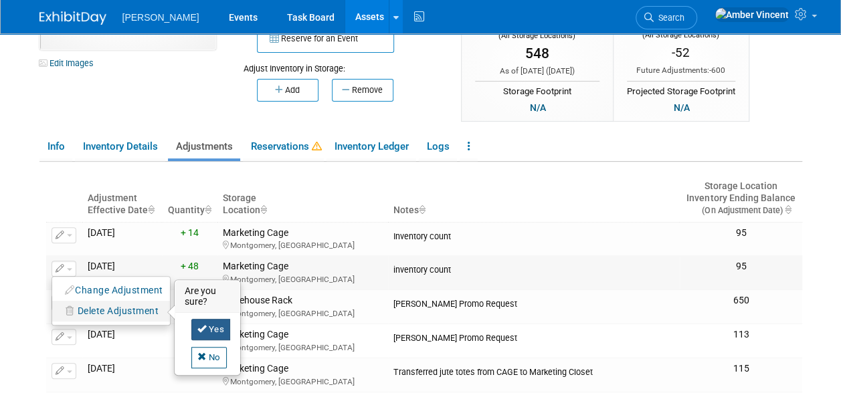  Describe the element at coordinates (534, 268) in the screenshot. I see `div: inventory count` at that location.